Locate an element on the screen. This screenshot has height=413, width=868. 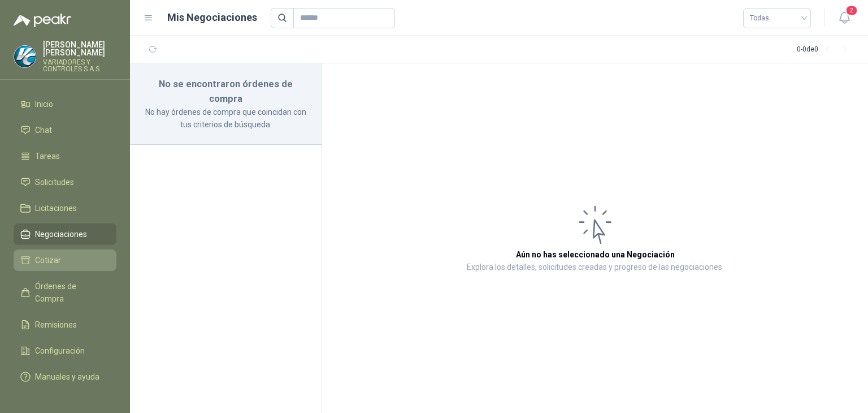
a: Inicio is located at coordinates (65, 104).